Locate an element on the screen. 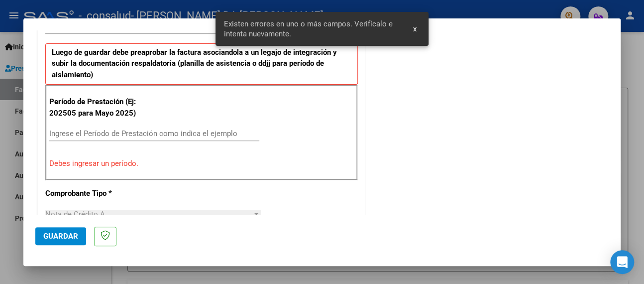 Image resolution: width=644 pixels, height=284 pixels. span: x is located at coordinates (415, 29).